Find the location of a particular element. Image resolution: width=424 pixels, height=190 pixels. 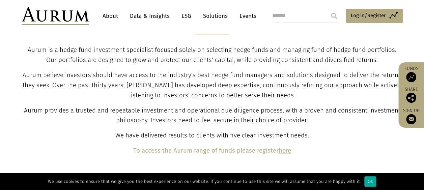

span: Aurum believe investors should have access to the industry’s best hedge fund managers and solutio... is located at coordinates (212, 85).